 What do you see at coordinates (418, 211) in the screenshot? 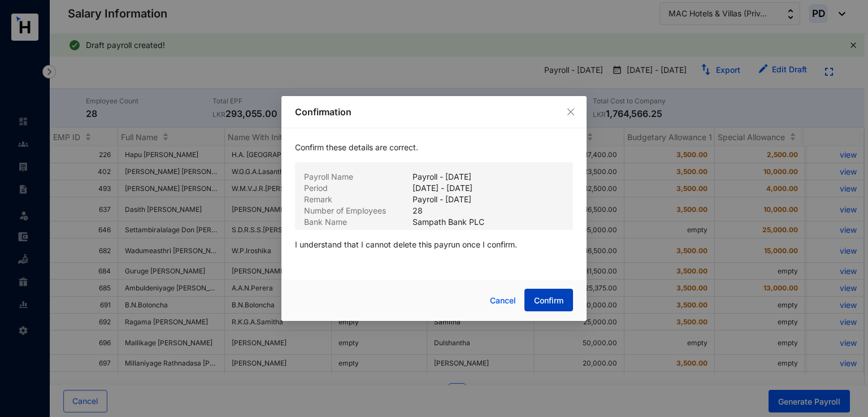
I see `p: 28` at bounding box center [418, 211].